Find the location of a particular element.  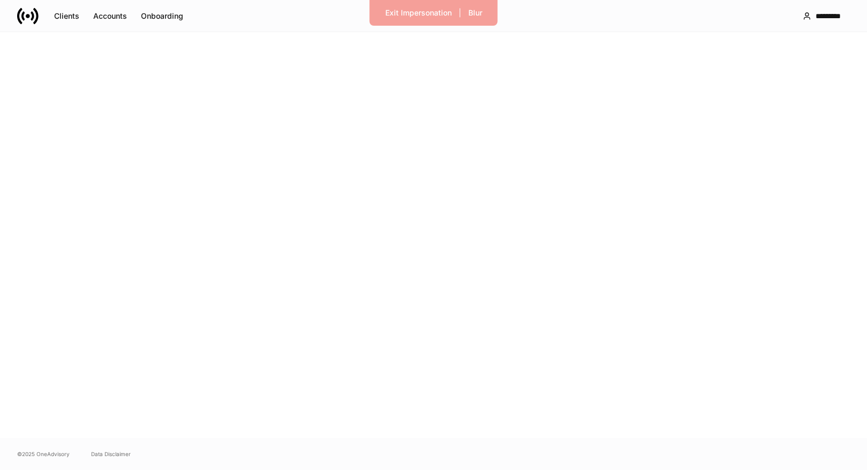

span: © 2025 OneAdvisory is located at coordinates (43, 454).